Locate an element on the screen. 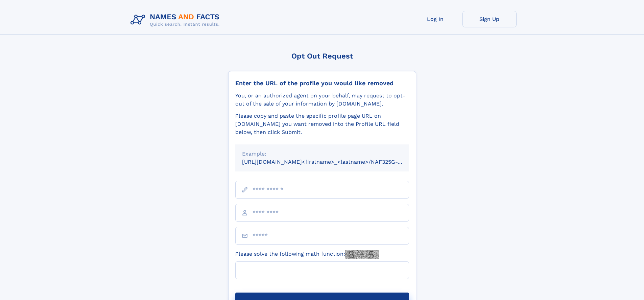  label: Please solve the following math function: is located at coordinates (307, 254).